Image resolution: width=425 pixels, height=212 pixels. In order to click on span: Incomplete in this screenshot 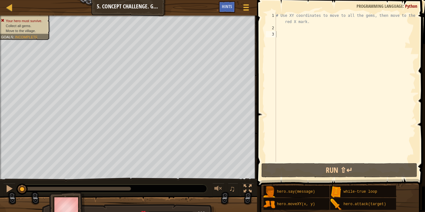, I will do `click(26, 37)`.